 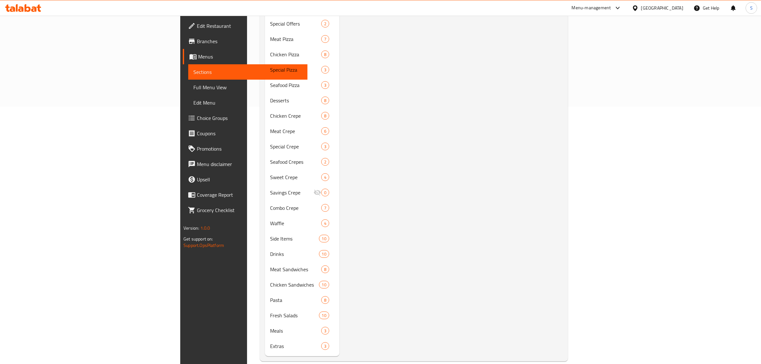 What do you see at coordinates (245, 26) in the screenshot?
I see `a: Edit Restaurant` at bounding box center [245, 26].